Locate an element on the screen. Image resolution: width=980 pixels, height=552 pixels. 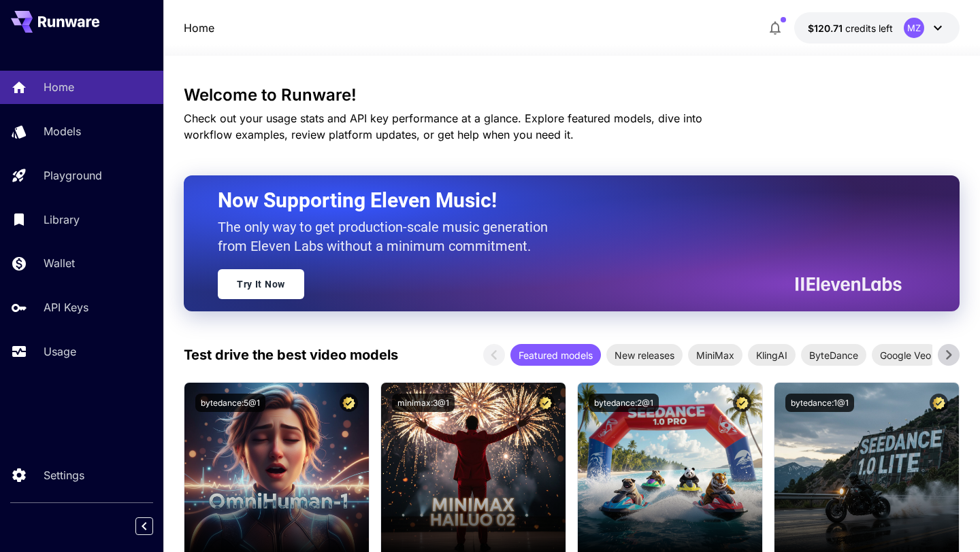
a: Home is located at coordinates (198, 28).